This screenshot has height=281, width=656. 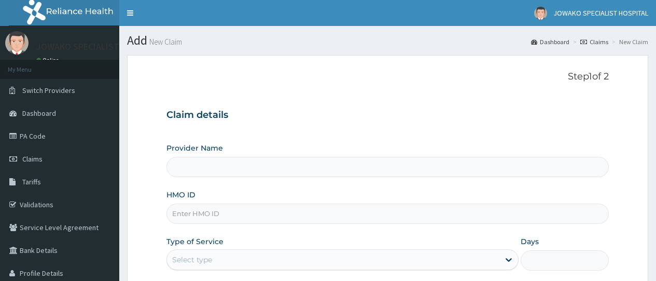 I want to click on a: Online, so click(x=49, y=60).